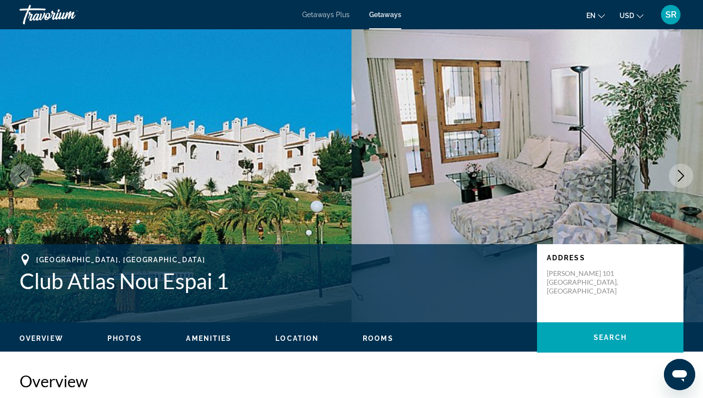 The image size is (703, 398). I want to click on span: SR, so click(671, 15).